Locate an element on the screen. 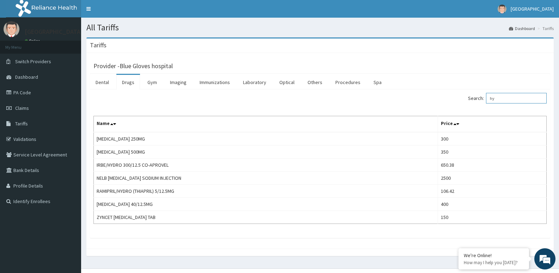 The width and height of the screenshot is (559, 273). th: Name is located at coordinates (266, 124).